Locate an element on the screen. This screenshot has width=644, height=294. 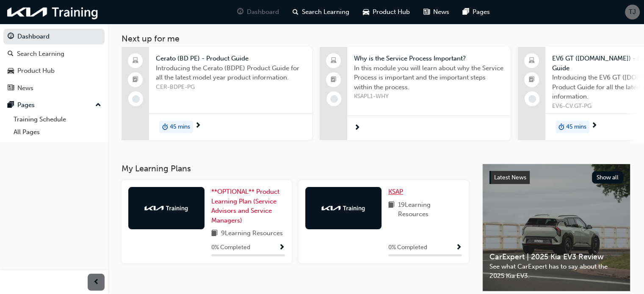
a: search-iconSearch Learning is located at coordinates (321, 12).